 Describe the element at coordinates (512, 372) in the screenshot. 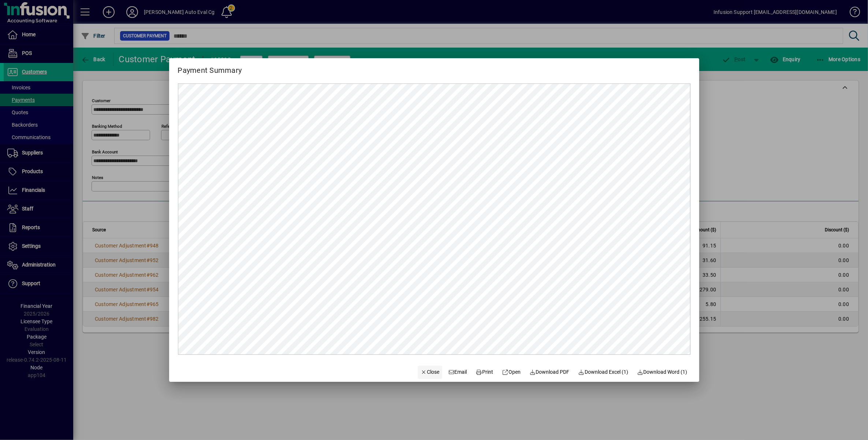

I see `a: Open` at that location.